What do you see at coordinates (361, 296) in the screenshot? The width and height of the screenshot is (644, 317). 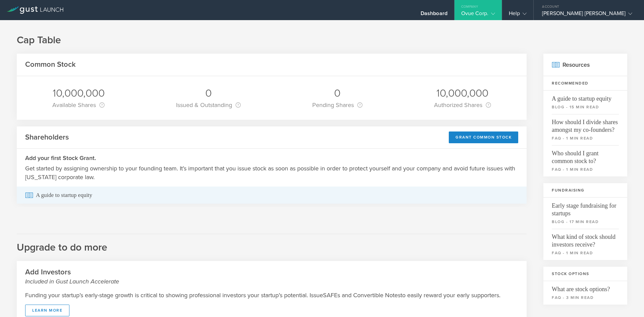 I see `span: SAFEs and Convertible Notes` at bounding box center [361, 296].